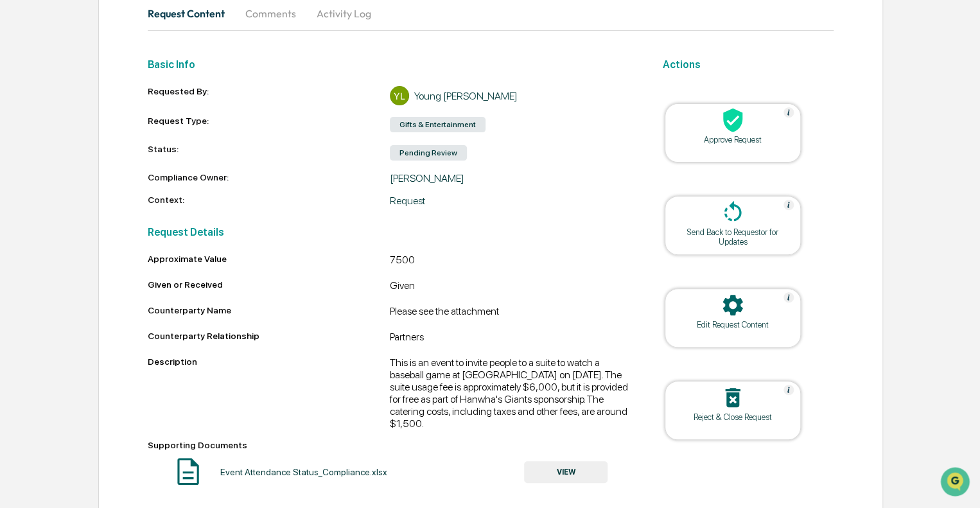 The height and width of the screenshot is (508, 980). What do you see at coordinates (390, 445) in the screenshot?
I see `div: Supporting Documents` at bounding box center [390, 445].